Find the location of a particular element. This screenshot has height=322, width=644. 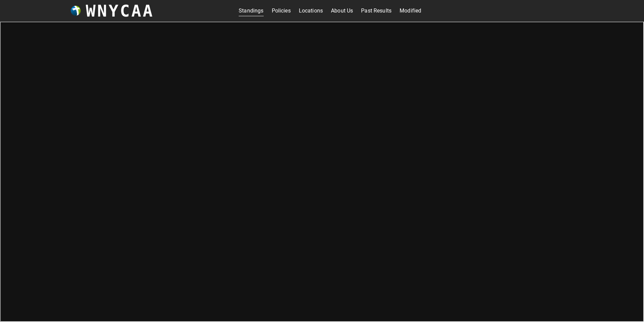

a: About Us is located at coordinates (342, 11).